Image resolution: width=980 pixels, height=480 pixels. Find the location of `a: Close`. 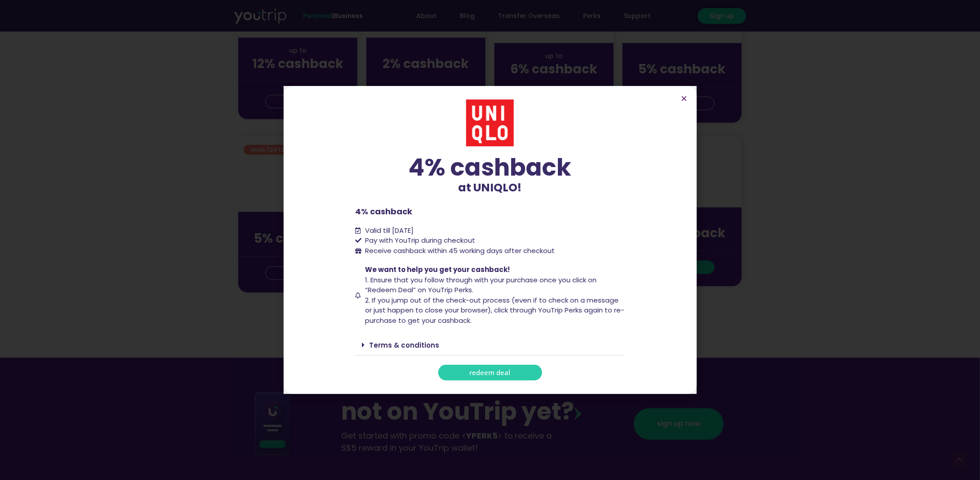

a: Close is located at coordinates (685, 98).